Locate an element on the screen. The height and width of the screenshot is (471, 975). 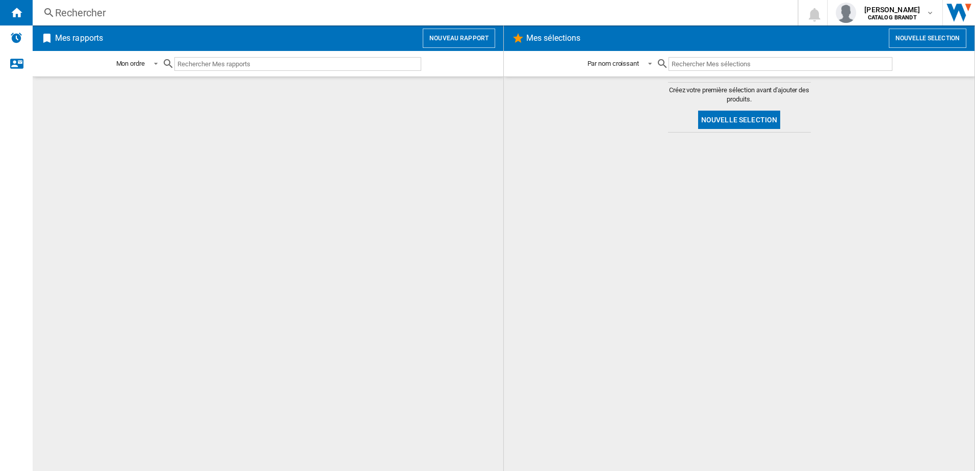
h2: Mes rapports is located at coordinates (79, 38).